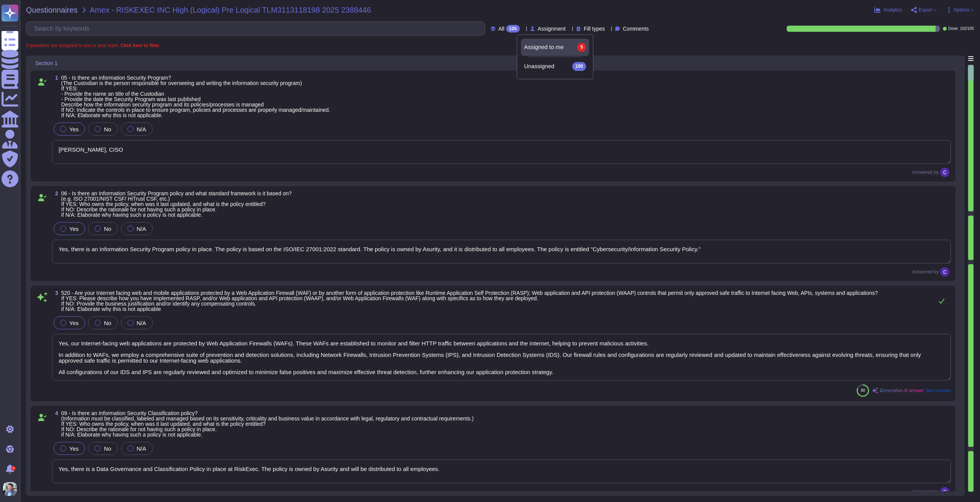 This screenshot has height=502, width=980. I want to click on button: Analytics, so click(888, 10).